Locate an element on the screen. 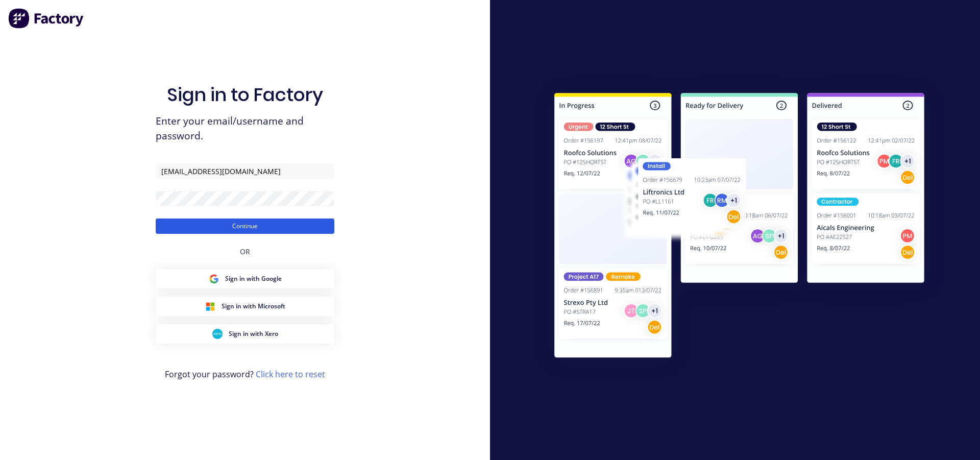  img: Microsoft Sign in is located at coordinates (210, 306).